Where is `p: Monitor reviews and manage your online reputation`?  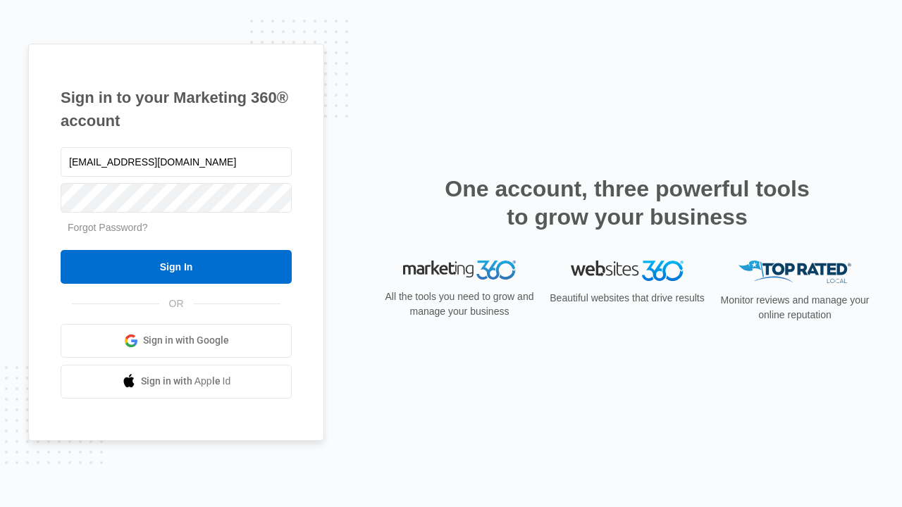 p: Monitor reviews and manage your online reputation is located at coordinates (795, 308).